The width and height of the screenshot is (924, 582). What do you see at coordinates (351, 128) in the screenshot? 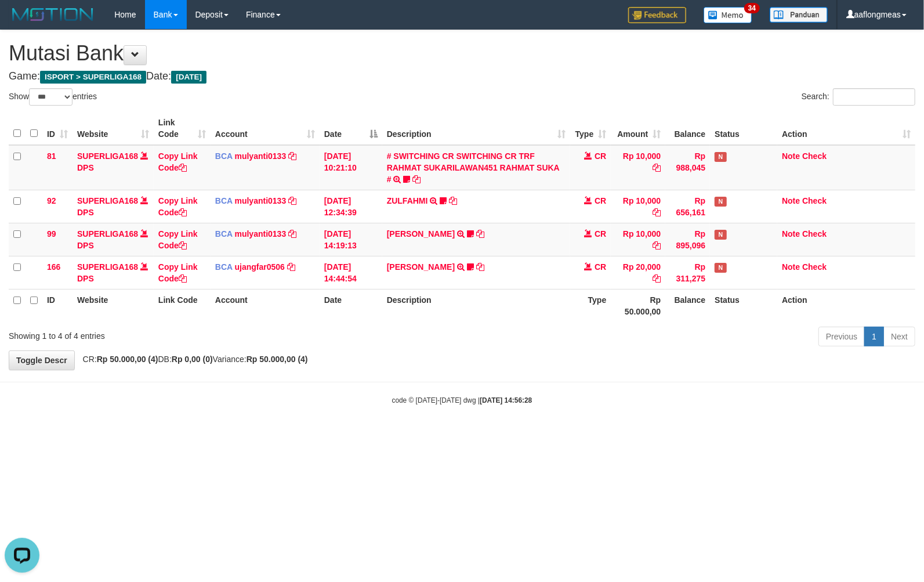
I see `th: Date: activate to sort column descending` at bounding box center [351, 128].